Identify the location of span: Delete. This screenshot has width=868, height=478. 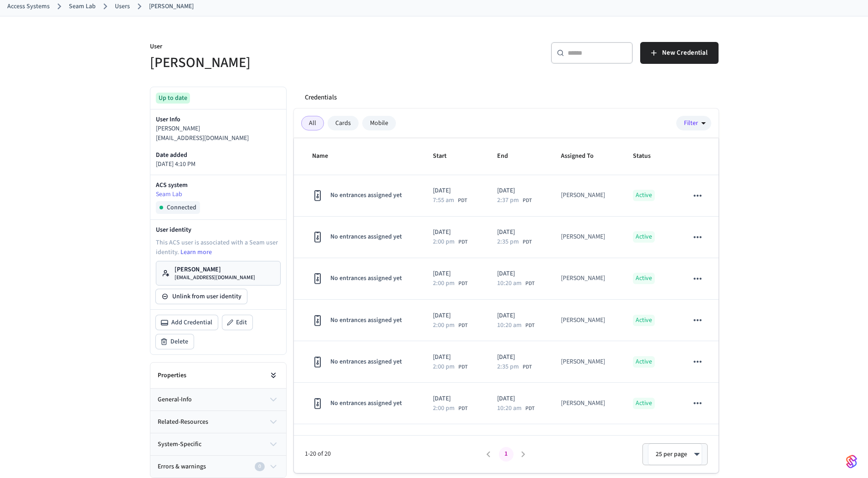
(179, 341).